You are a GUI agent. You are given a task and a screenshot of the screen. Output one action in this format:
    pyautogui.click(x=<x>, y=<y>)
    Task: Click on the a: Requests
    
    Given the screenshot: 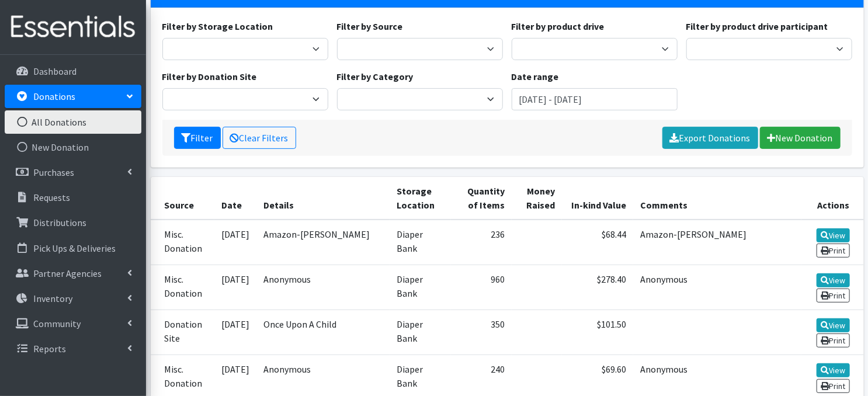 What is the action you would take?
    pyautogui.click(x=73, y=197)
    